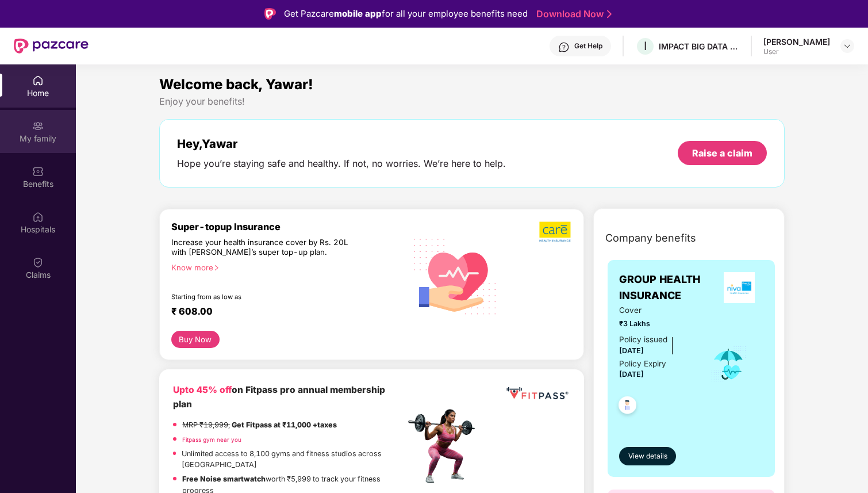 The image size is (868, 493). What do you see at coordinates (563, 48) in the screenshot?
I see `img: svg+xml;base64,PHN2ZyBpZD0iSGVscC0zMngzMiIgeG1sbnM9Imh0dHA6Ly93d3cudzMub3JnLzIwMDAvc3ZnIiB3aWR0aD...` at bounding box center [563, 48].